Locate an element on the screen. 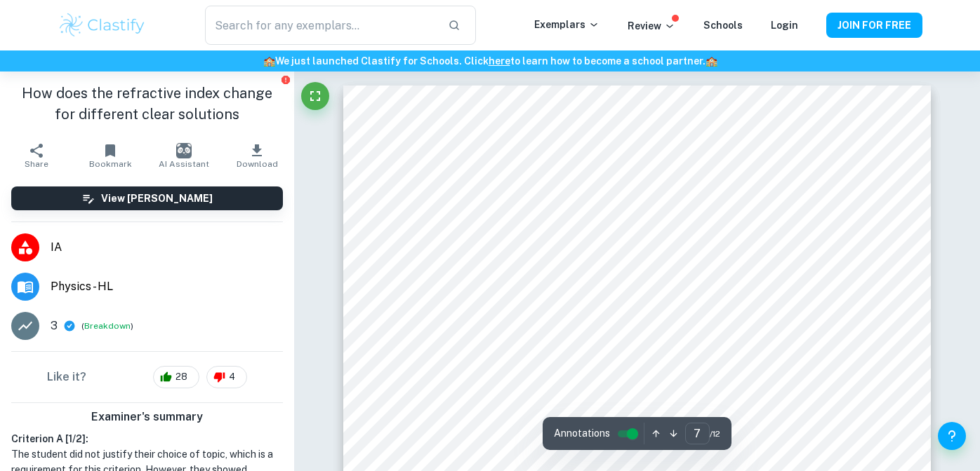 The width and height of the screenshot is (980, 471). p: 3 is located at coordinates (54, 326).